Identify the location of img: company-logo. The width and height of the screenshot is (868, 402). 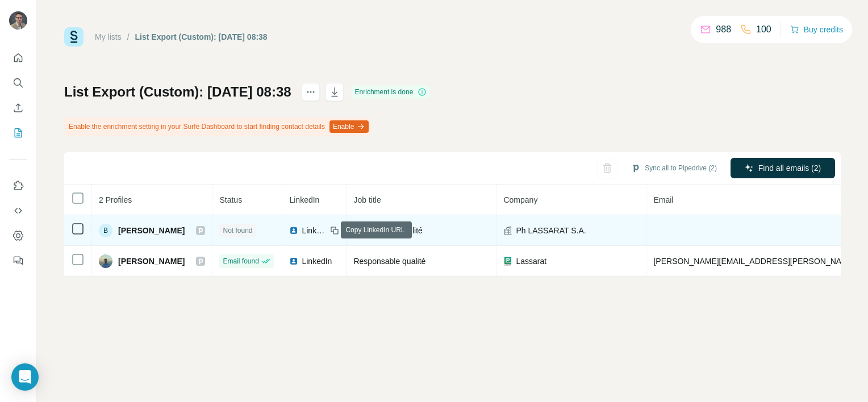
(508, 261).